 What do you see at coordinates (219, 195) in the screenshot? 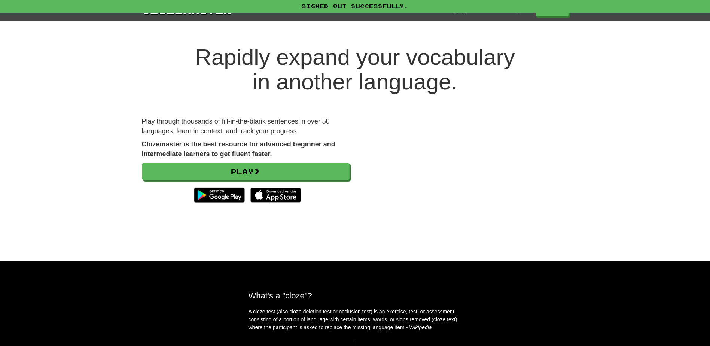
I see `img: Get it on Google Play` at bounding box center [219, 195].